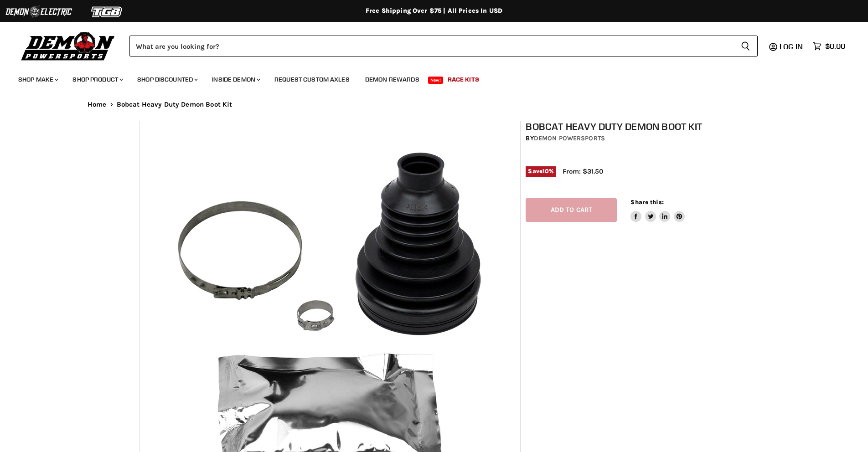 This screenshot has width=868, height=452. I want to click on span: Bobcat Heavy Duty Demon Boot Kit, so click(175, 104).